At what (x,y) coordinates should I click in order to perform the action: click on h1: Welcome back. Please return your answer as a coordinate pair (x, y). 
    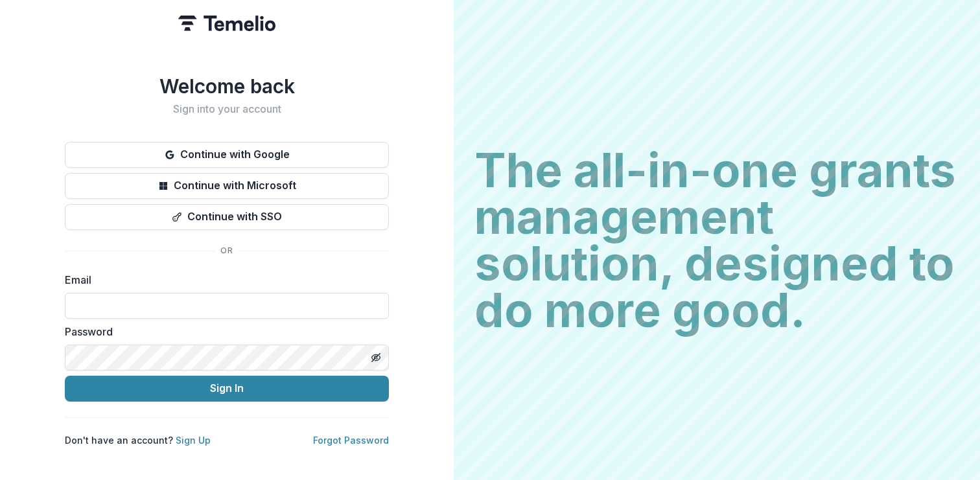
    Looking at the image, I should click on (226, 86).